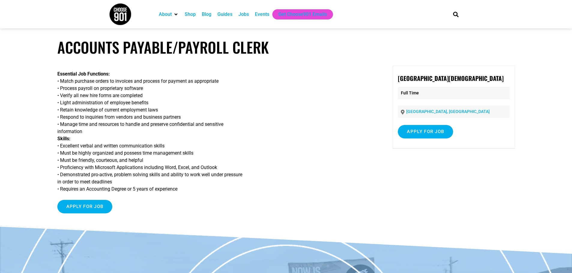  I want to click on strong: Essential Job Functions:, so click(83, 74).